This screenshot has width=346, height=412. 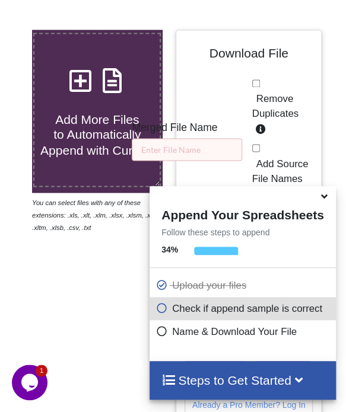 I want to click on h4: Steps to Get Started, so click(x=242, y=380).